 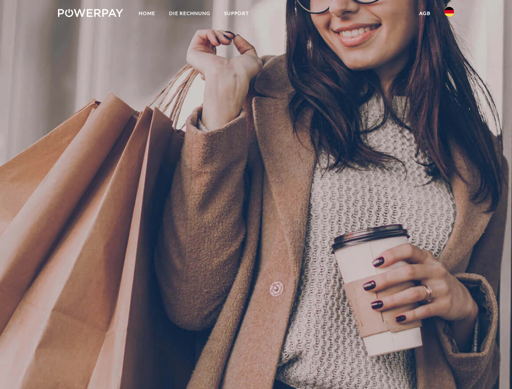 What do you see at coordinates (236, 13) in the screenshot?
I see `a: SUPPORT` at bounding box center [236, 13].